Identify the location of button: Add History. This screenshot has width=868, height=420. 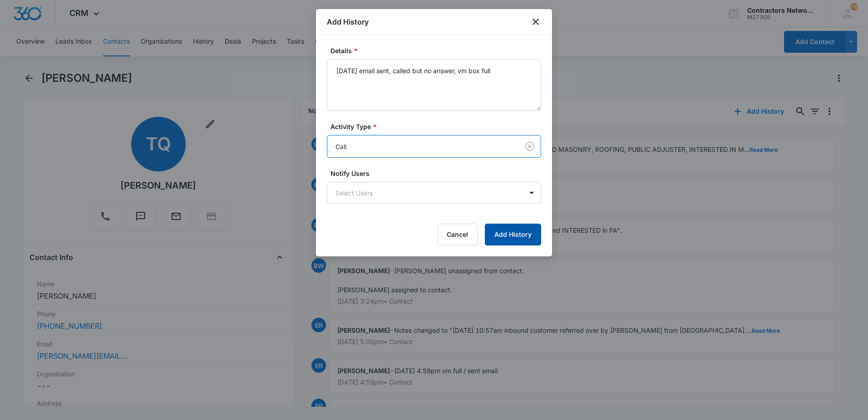
(513, 234).